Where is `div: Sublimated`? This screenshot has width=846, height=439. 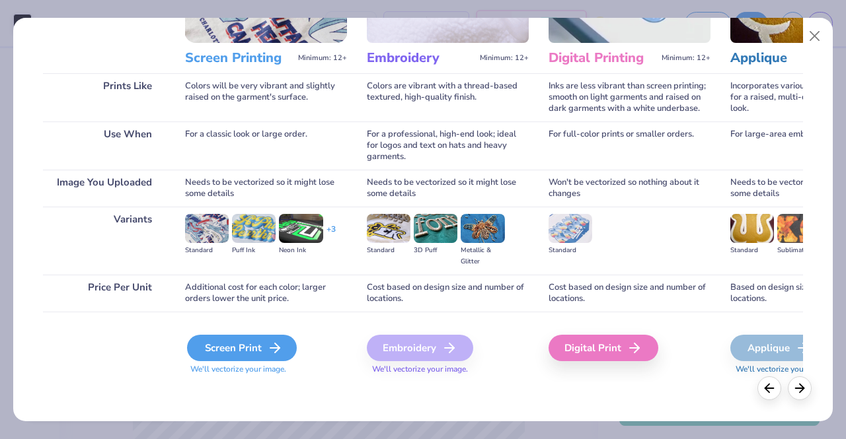
div: Sublimated is located at coordinates (799, 250).